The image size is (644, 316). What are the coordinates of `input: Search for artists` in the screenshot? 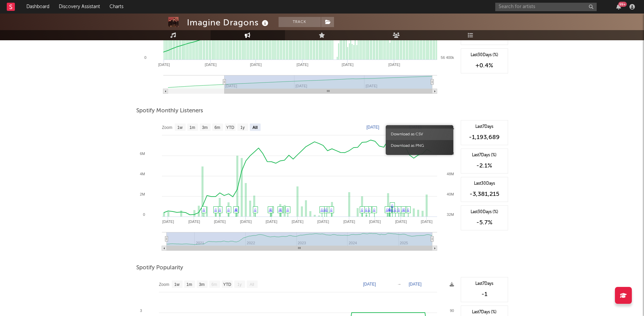 It's located at (546, 7).